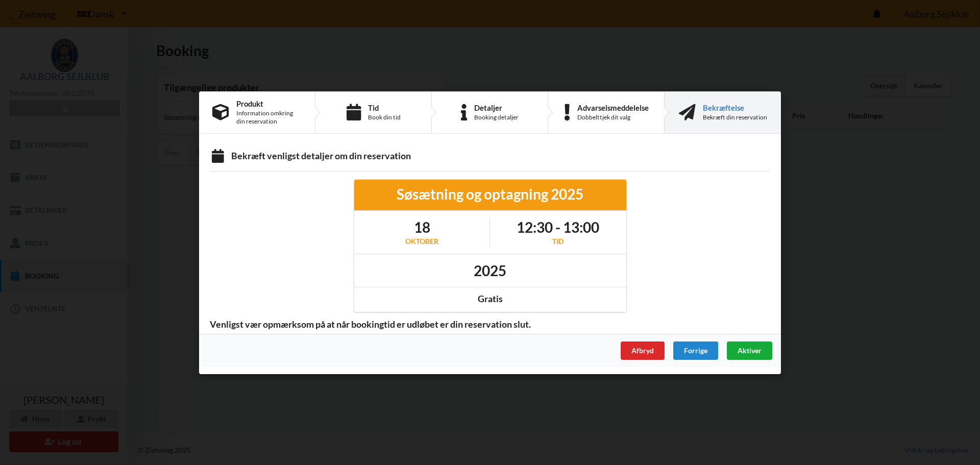 The image size is (980, 465). I want to click on div: Advarselsmeddelelse, so click(613, 107).